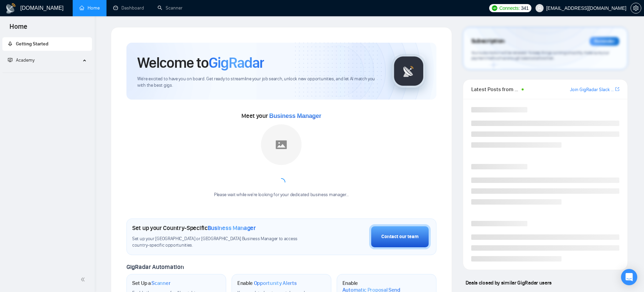 The height and width of the screenshot is (292, 644). I want to click on span: Opportunity Alerts, so click(275, 283).